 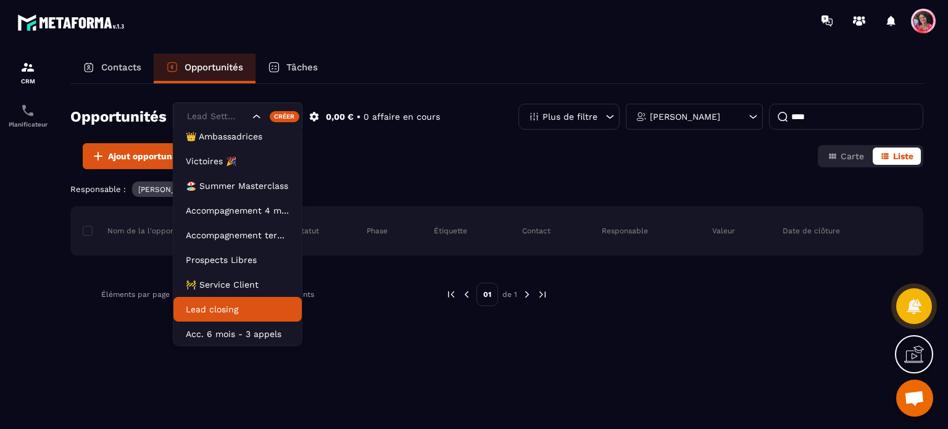 What do you see at coordinates (238, 260) in the screenshot?
I see `p: Prospects Libres` at bounding box center [238, 260].